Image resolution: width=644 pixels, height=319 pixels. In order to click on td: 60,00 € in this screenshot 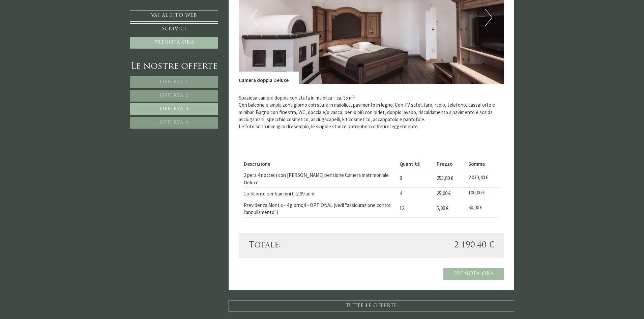, I will do `click(483, 208)`.